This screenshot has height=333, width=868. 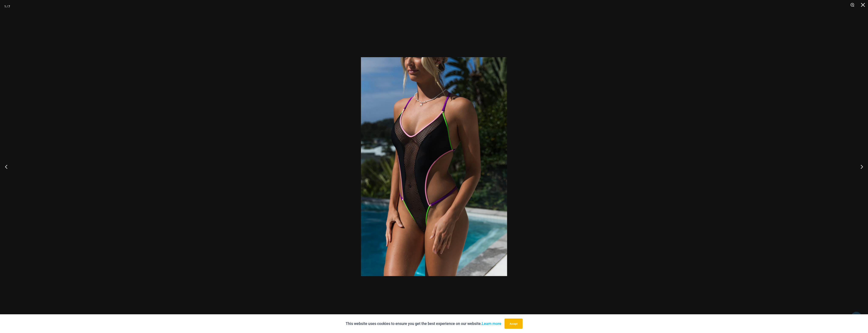 I want to click on img: Reckless Neon Crush Black Neon 879 One Piece 01, so click(x=434, y=167).